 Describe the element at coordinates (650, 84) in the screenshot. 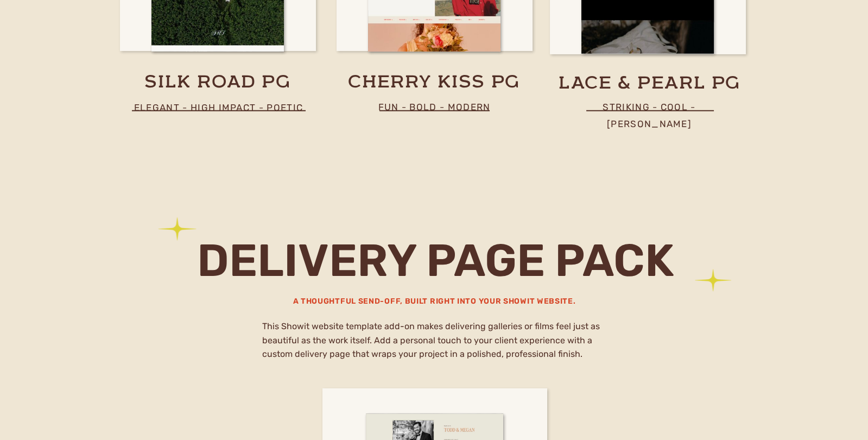

I see `h3: lace & pearl pg` at that location.